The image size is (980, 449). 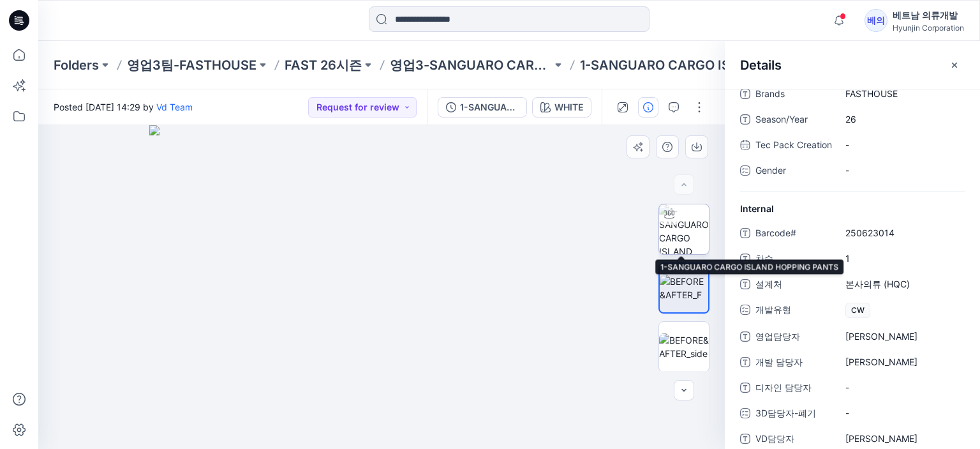 I want to click on button: WHITE, so click(x=561, y=107).